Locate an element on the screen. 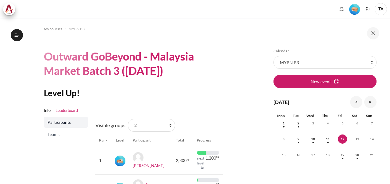  div: next level in is located at coordinates (200, 164).